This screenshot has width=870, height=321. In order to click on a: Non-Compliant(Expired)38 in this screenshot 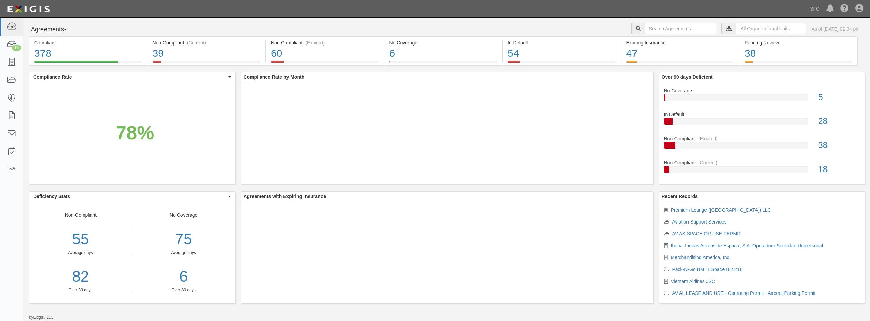, I will do `click(762, 147)`.